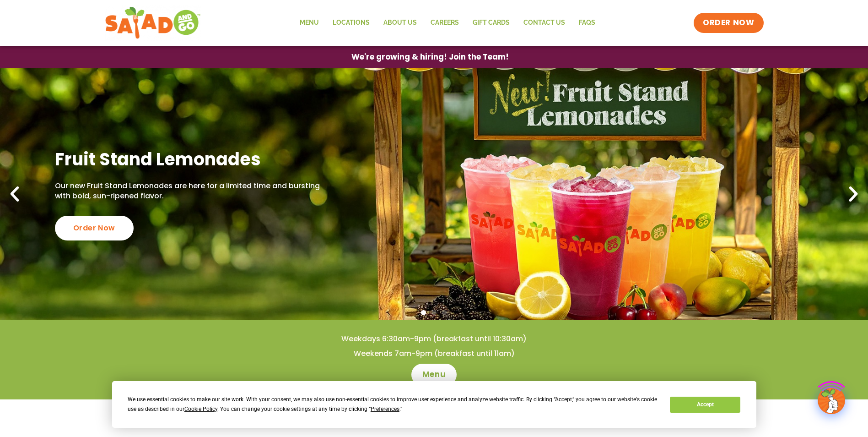 This screenshot has height=437, width=868. Describe the element at coordinates (434, 405) in the screenshot. I see `div: Cookie Consent Prompt` at that location.